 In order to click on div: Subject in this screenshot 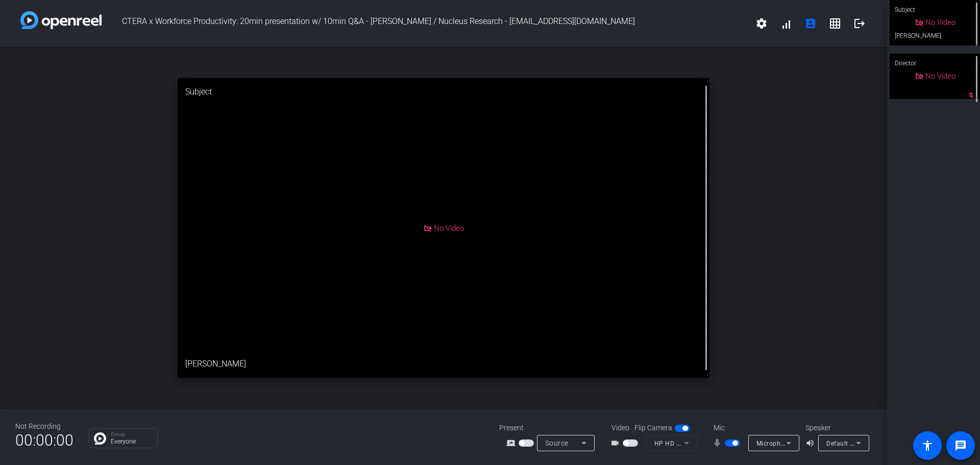, I will do `click(443, 92)`.